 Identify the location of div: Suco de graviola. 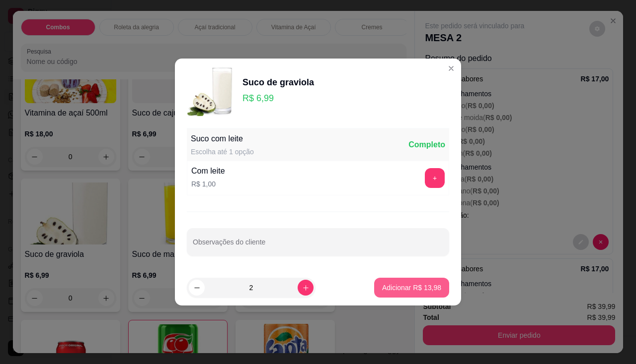
(278, 83).